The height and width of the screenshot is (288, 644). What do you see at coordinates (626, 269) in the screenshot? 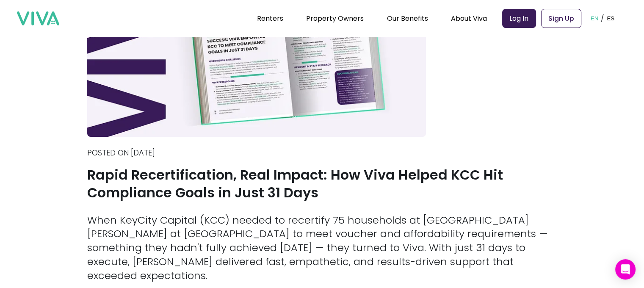
I see `div: Open Intercom Messenger` at bounding box center [626, 269].